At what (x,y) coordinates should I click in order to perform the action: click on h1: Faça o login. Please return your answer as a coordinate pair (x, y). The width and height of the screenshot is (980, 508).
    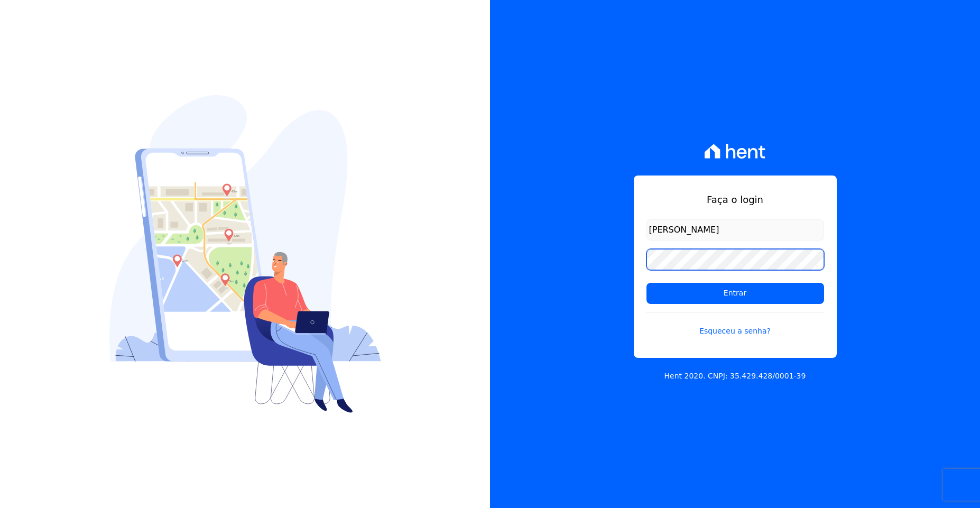
    Looking at the image, I should click on (735, 199).